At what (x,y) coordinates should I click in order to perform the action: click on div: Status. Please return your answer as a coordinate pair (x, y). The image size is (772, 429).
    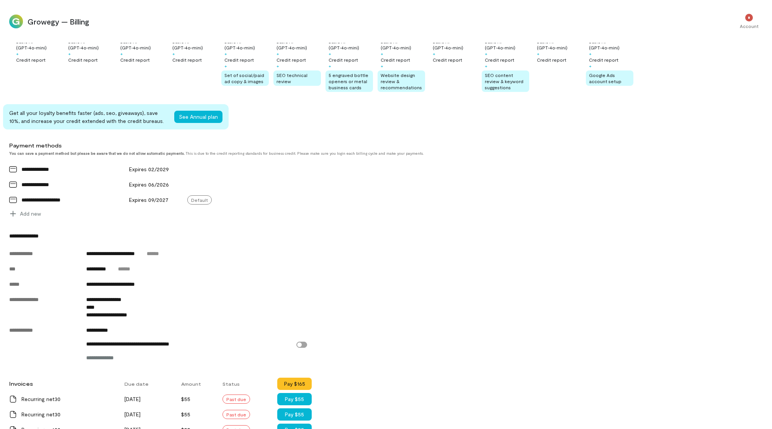
    Looking at the image, I should click on (247, 384).